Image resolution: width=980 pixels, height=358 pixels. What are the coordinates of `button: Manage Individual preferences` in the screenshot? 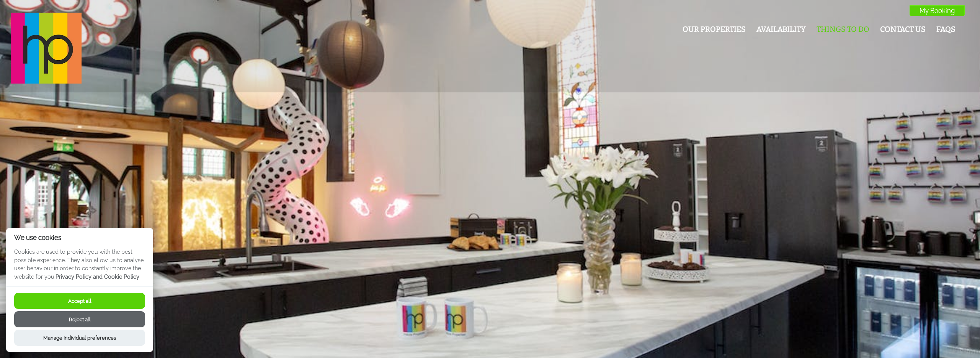 It's located at (80, 337).